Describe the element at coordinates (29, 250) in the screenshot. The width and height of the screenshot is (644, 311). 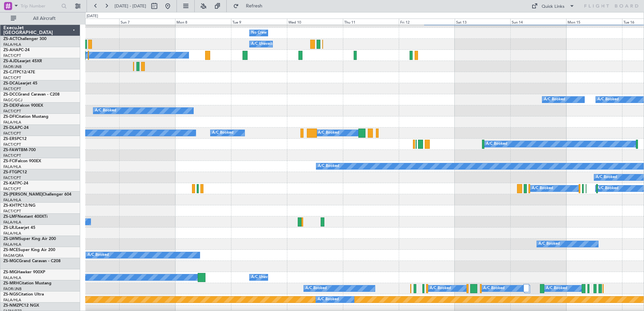
I see `a: ZS-MCESuper King Air 200` at that location.